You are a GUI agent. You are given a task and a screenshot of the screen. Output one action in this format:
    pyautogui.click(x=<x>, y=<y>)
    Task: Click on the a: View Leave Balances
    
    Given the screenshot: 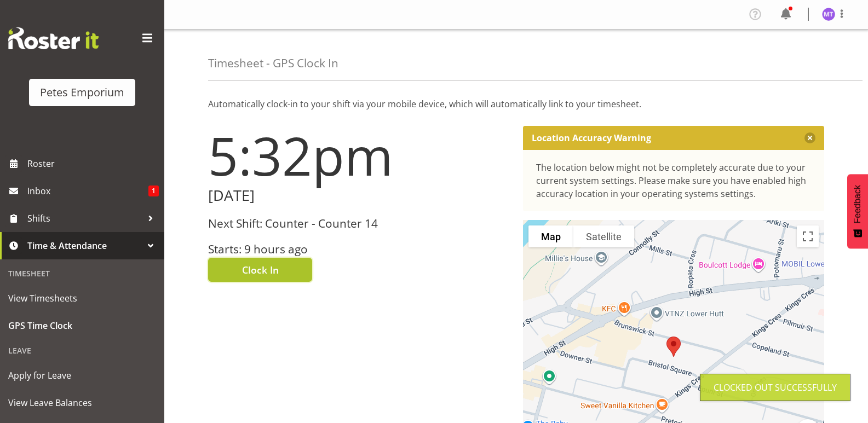 What is the action you would take?
    pyautogui.click(x=82, y=403)
    